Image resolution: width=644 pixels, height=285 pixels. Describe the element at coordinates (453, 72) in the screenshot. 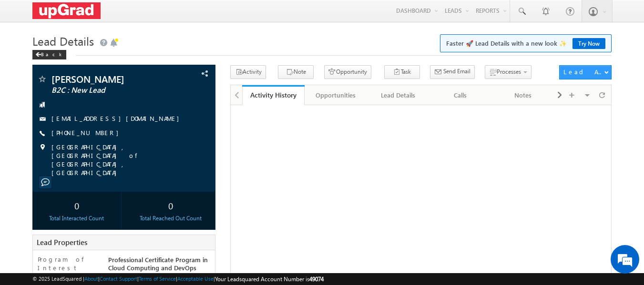

I see `button: Send Email` at that location.